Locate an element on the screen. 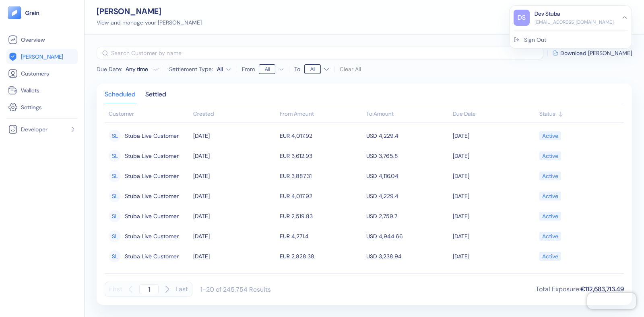  td: EUR 2,690.3 is located at coordinates (321, 277).